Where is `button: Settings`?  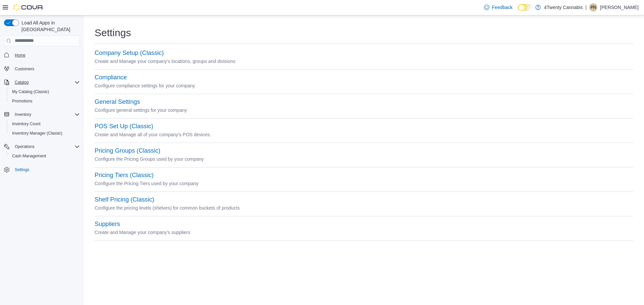
button: Settings is located at coordinates (42, 170).